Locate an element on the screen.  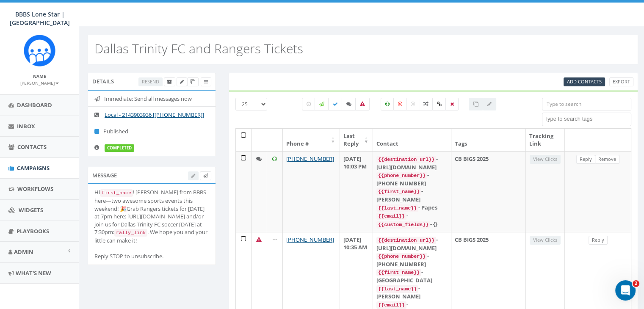
a: Export is located at coordinates (622, 82).